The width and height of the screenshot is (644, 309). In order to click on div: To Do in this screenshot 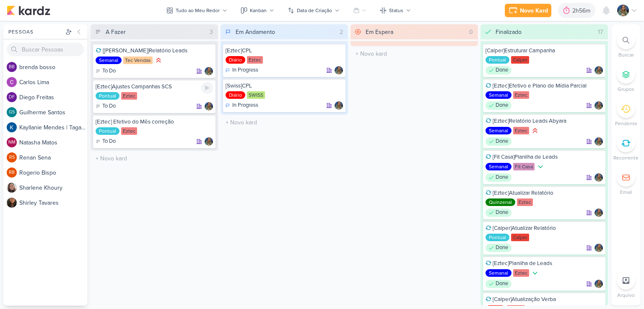, I will do `click(106, 106)`.